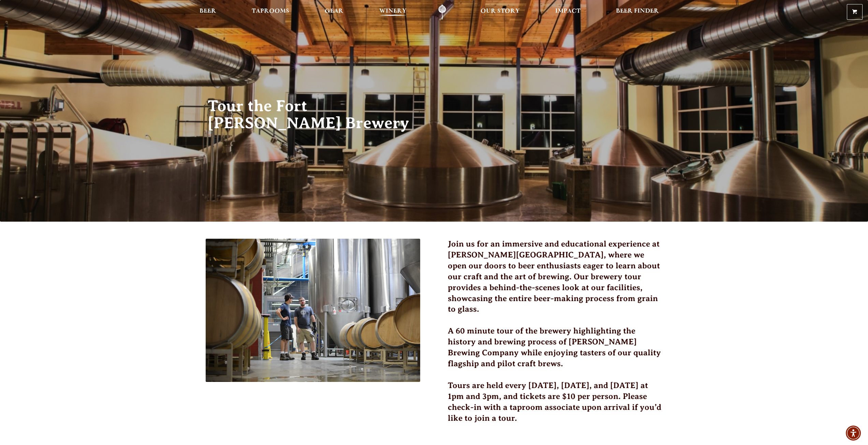 The image size is (868, 445). I want to click on a: Beer Finder, so click(638, 12).